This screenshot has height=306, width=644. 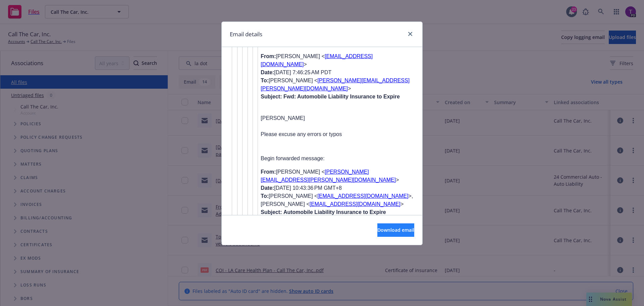 What do you see at coordinates (396, 230) in the screenshot?
I see `button: Download email` at bounding box center [396, 230].